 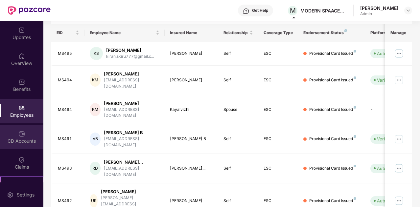 What do you see at coordinates (122, 33) in the screenshot?
I see `span: Employee Name` at bounding box center [122, 33].